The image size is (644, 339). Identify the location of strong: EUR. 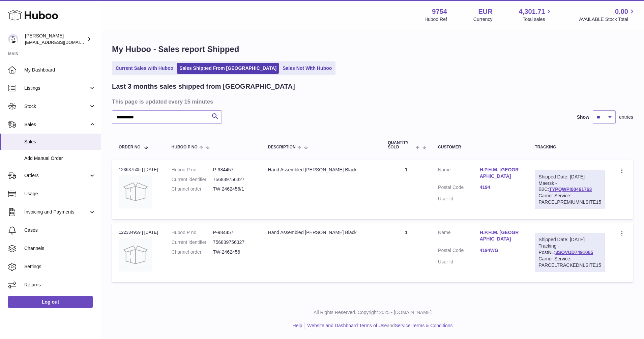
(485, 11).